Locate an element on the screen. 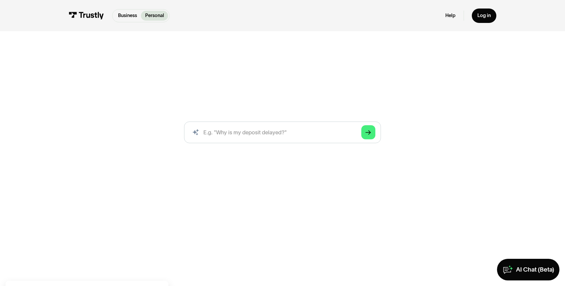 This screenshot has height=286, width=565. a: Log in is located at coordinates (484, 16).